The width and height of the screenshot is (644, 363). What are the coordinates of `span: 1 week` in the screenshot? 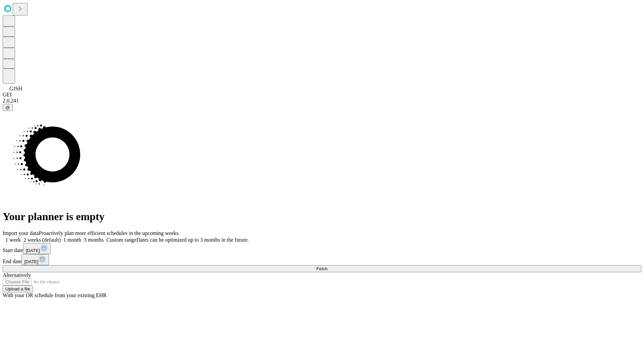 It's located at (13, 239).